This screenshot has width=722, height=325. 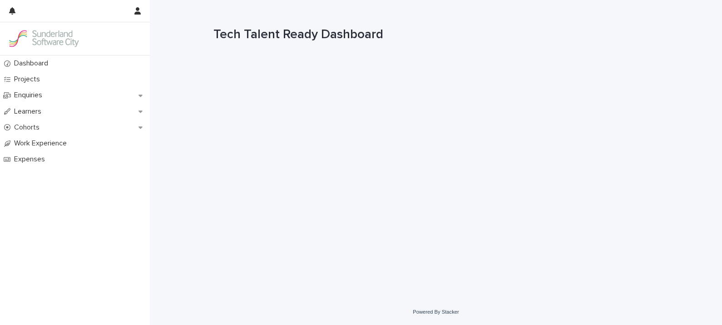 I want to click on p: Enquiries, so click(x=30, y=95).